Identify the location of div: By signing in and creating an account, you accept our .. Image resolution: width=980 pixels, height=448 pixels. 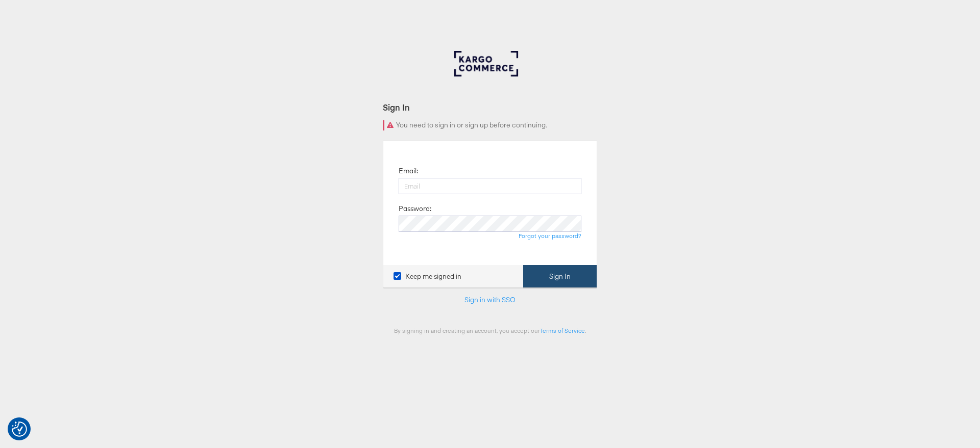
(490, 330).